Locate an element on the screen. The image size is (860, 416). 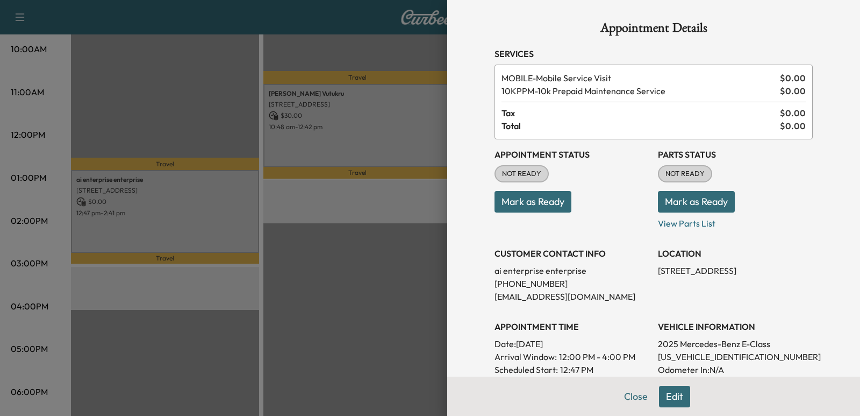
p: 2:41 PM is located at coordinates (569, 382).